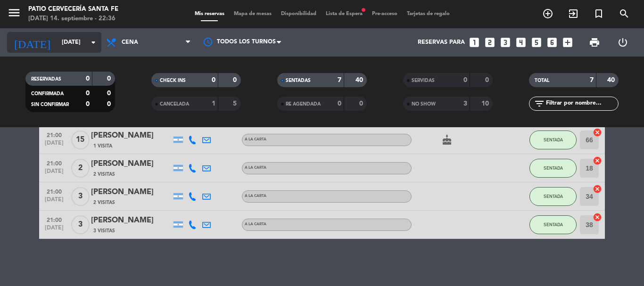 The image size is (644, 286). What do you see at coordinates (298, 80) in the screenshot?
I see `span: SENTADAS` at bounding box center [298, 80].